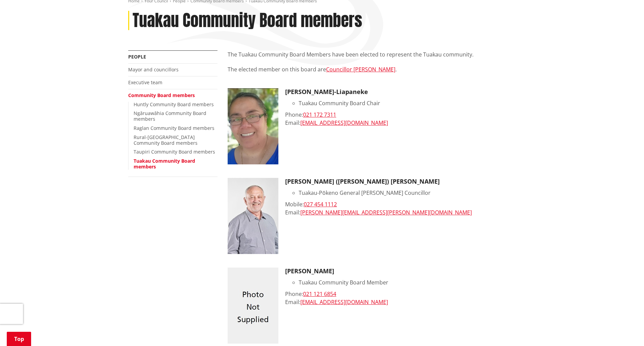 The height and width of the screenshot is (346, 644). What do you see at coordinates (253, 305) in the screenshot?
I see `img: Photo not supplied` at bounding box center [253, 305].